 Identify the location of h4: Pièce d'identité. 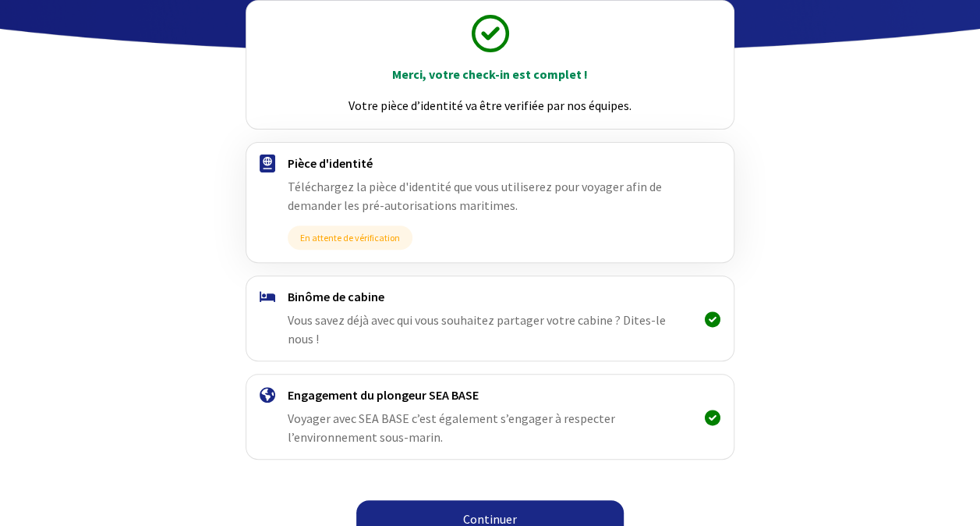
(489, 163).